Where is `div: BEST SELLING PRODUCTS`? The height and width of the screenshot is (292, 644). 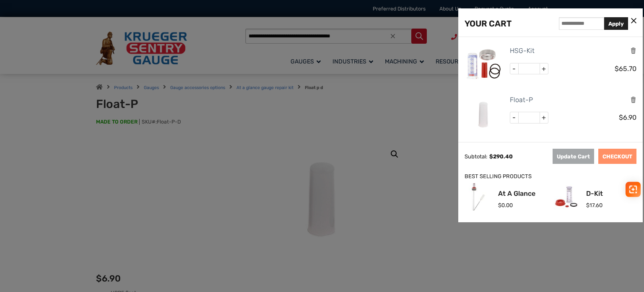
div: BEST SELLING PRODUCTS is located at coordinates (550, 176).